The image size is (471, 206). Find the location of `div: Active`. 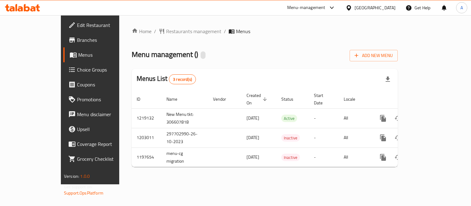

div: Active is located at coordinates (289, 119).